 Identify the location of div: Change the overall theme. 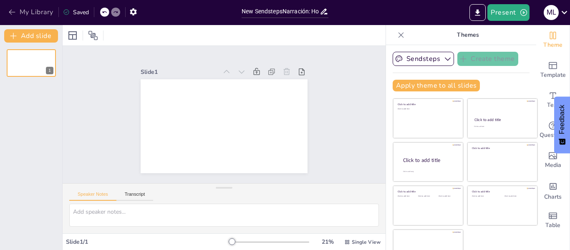
(553, 40).